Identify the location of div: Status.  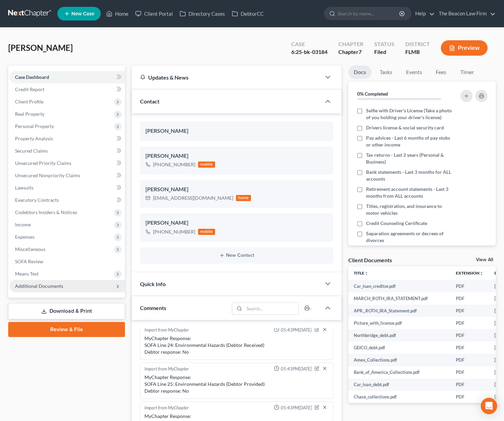
(384, 44).